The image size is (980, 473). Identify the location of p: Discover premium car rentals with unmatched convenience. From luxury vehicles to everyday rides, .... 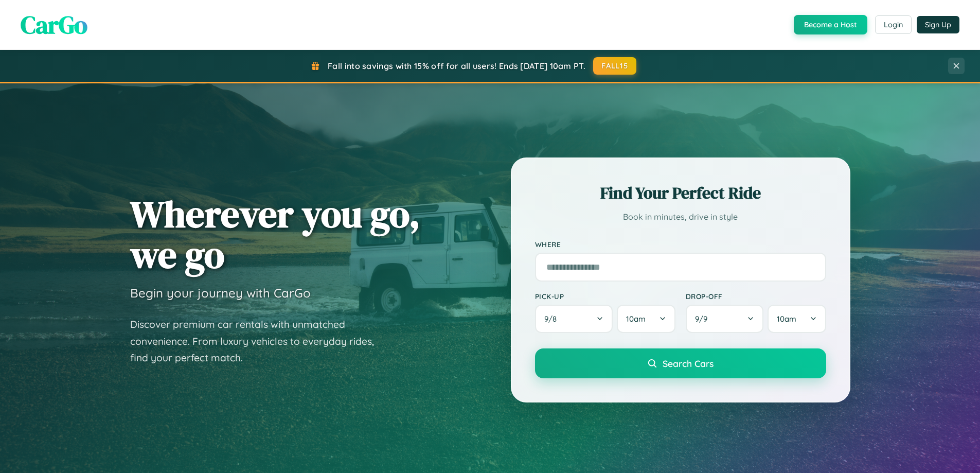
(259, 341).